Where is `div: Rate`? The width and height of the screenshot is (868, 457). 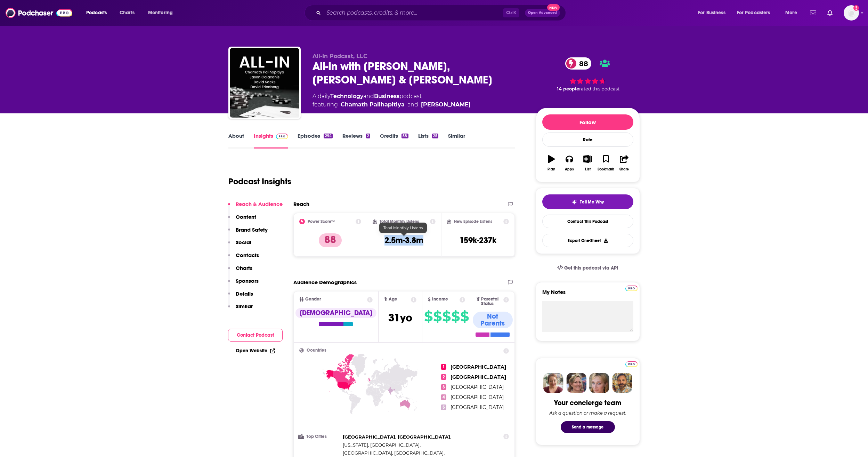 div: Rate is located at coordinates (588, 140).